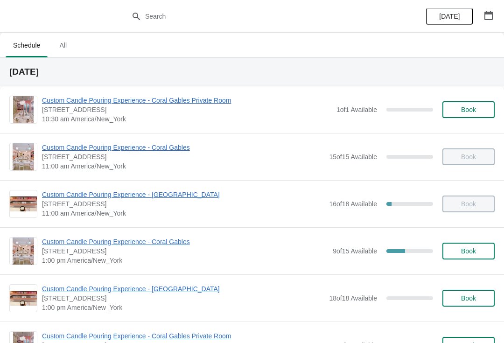  I want to click on span: All, so click(63, 45).